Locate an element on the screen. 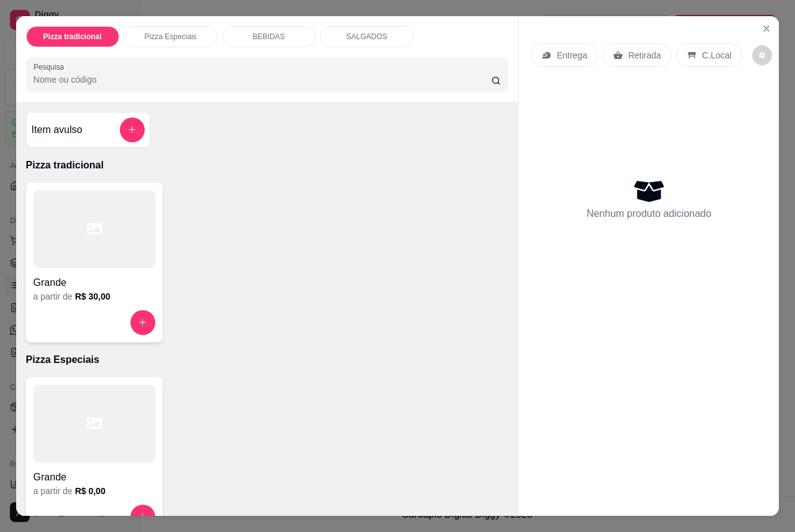  p: BEBIDAS is located at coordinates (269, 37).